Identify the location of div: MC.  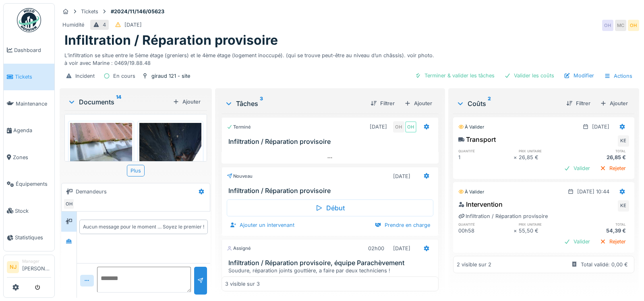
(621, 25).